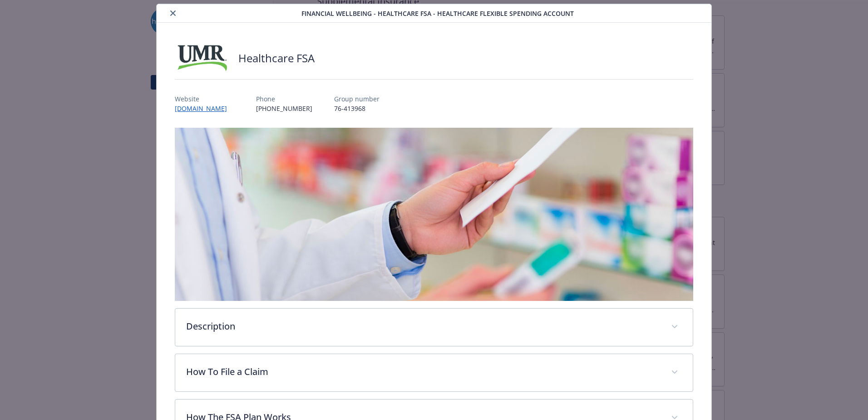  What do you see at coordinates (423, 327) in the screenshot?
I see `p: Description` at bounding box center [423, 327].